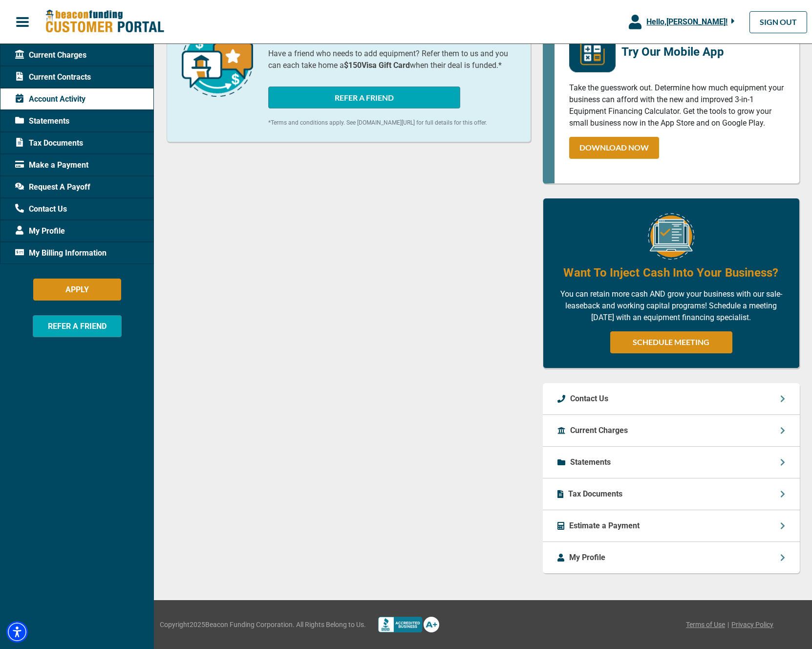 The image size is (812, 649). Describe the element at coordinates (53, 187) in the screenshot. I see `span: Request A Payoff` at that location.